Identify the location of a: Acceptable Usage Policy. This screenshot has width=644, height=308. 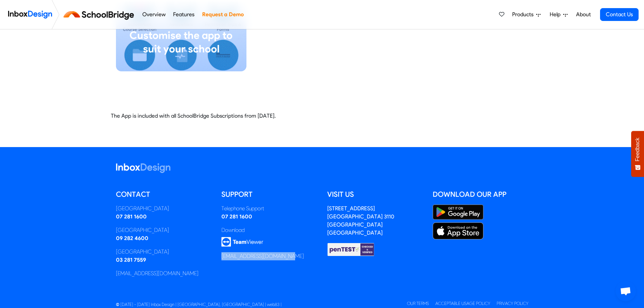
(462, 303).